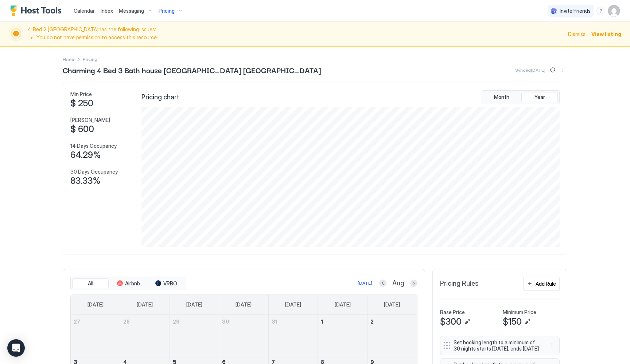 This screenshot has height=364, width=630. What do you see at coordinates (128, 284) in the screenshot?
I see `button: Airbnb` at bounding box center [128, 284].